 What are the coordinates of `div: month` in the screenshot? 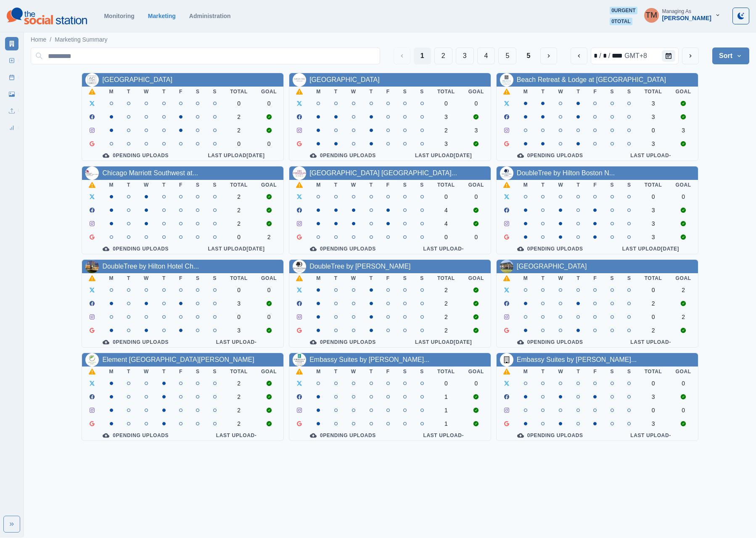 It's located at (595, 56).